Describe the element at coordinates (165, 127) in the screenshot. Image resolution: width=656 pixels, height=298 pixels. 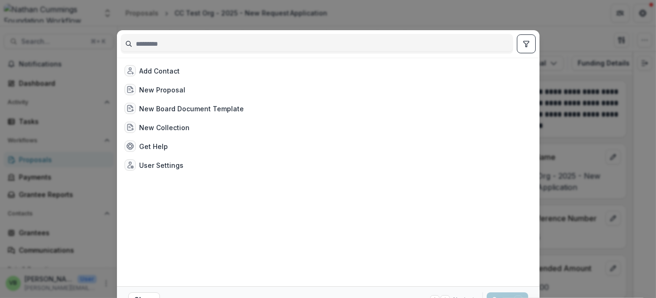
I see `div: New Collection` at that location.